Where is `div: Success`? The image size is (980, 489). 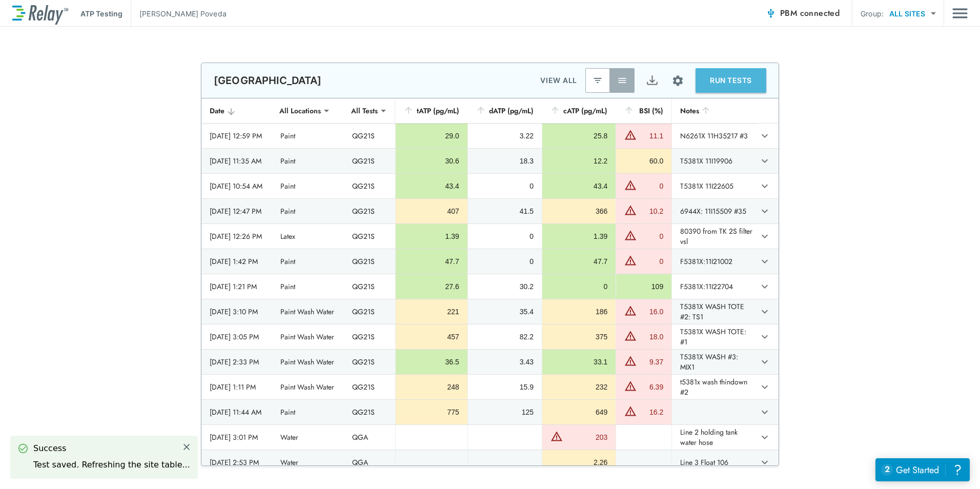
div: Success is located at coordinates (112, 448).